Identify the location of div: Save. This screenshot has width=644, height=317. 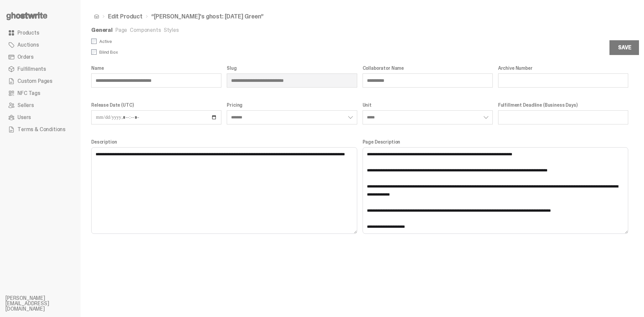
(625, 47).